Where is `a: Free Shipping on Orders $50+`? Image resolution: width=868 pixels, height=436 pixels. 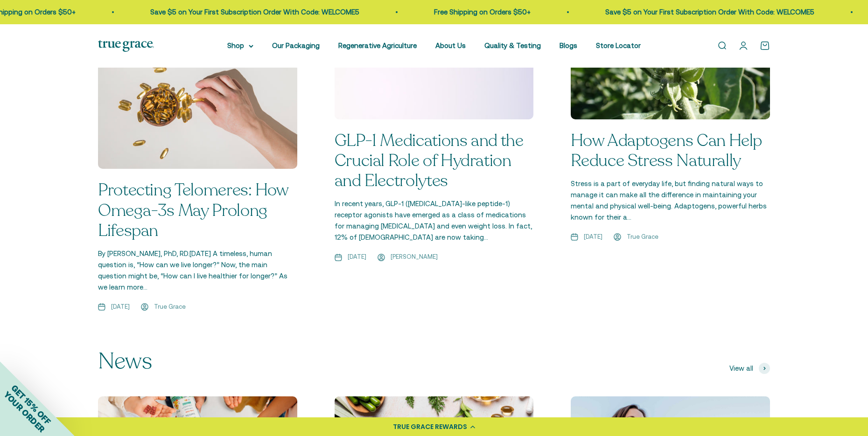 a: Free Shipping on Orders $50+ is located at coordinates (468, 12).